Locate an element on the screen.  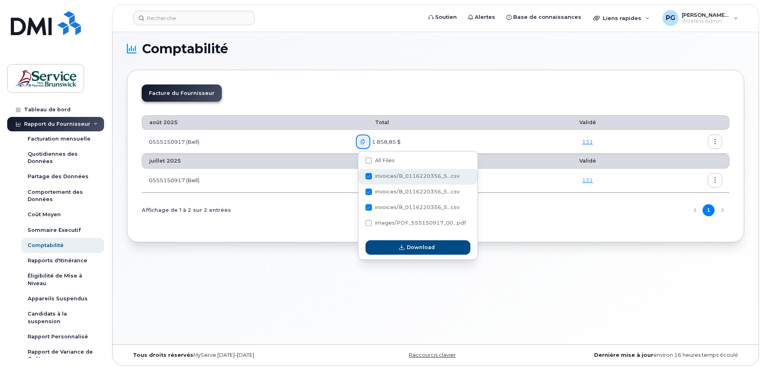
span: Download is located at coordinates (421, 247).